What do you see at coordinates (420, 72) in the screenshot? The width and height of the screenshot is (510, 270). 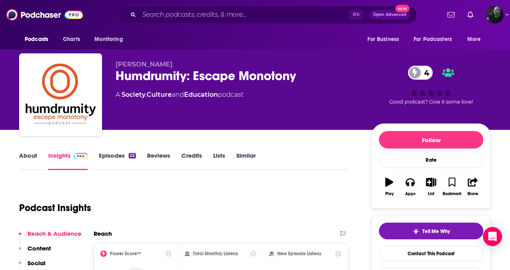 I see `a: 4` at bounding box center [420, 72].